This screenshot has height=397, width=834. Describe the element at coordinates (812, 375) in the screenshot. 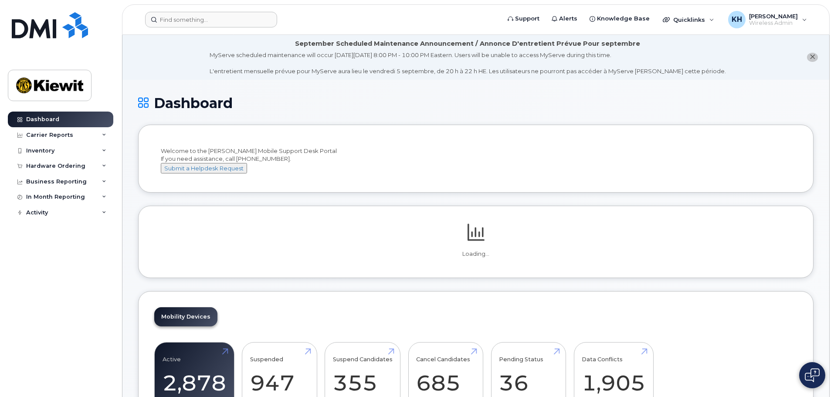

I see `img: Open chat` at that location.